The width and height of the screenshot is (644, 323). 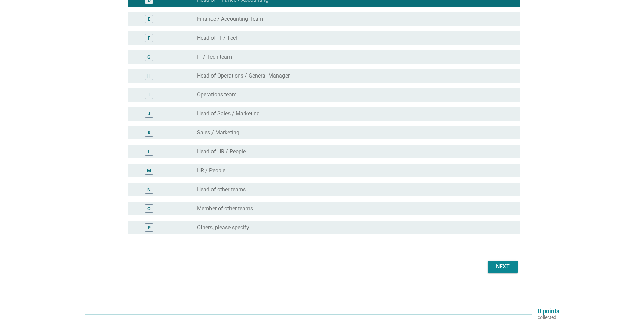 I want to click on div: M, so click(x=149, y=171).